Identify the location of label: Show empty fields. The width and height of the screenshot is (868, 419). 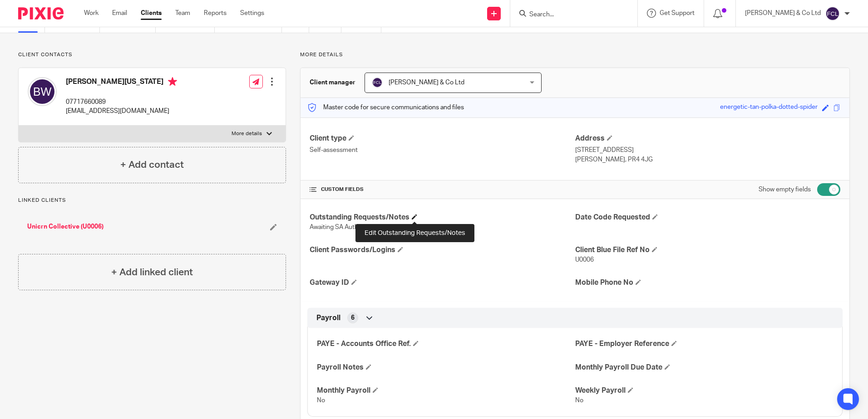
(784, 189).